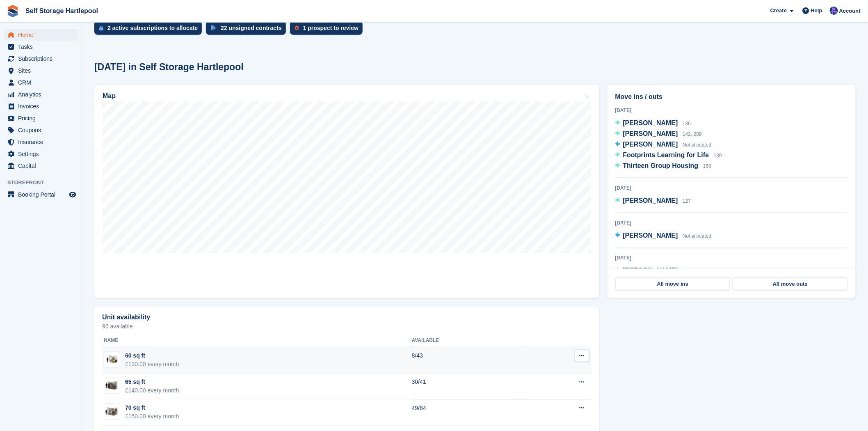 This screenshot has height=431, width=868. What do you see at coordinates (214, 28) in the screenshot?
I see `img: contract_signature_icon-13c848040528278c33f63329250d36e43548de30e8caae1d1a13099fd9432cc5.svg` at bounding box center [214, 28].